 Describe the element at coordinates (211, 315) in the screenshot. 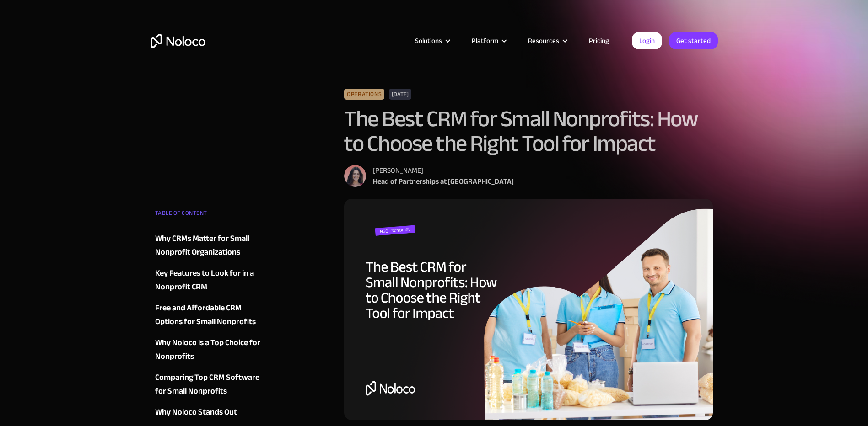

I see `div: Free and Affordable CRM Options for Small Nonprofits` at that location.